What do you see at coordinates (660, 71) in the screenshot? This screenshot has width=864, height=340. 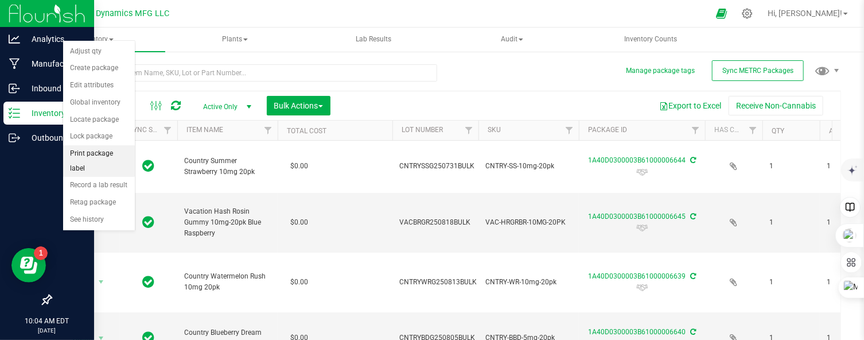 I see `button: Manage package tags` at bounding box center [660, 71].